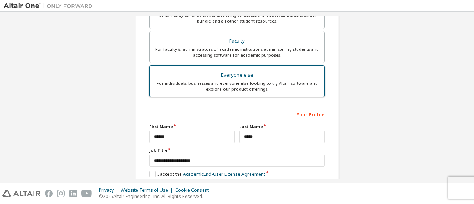 The width and height of the screenshot is (474, 204). I want to click on div: For faculty & administrators of academic institutions administering students and accessing softwa..., so click(237, 52).